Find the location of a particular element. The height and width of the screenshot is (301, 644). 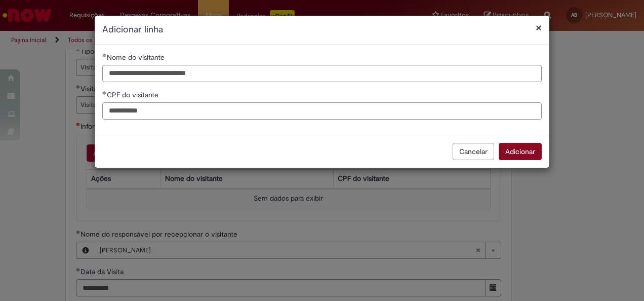

button: Adicionar is located at coordinates (520, 151).